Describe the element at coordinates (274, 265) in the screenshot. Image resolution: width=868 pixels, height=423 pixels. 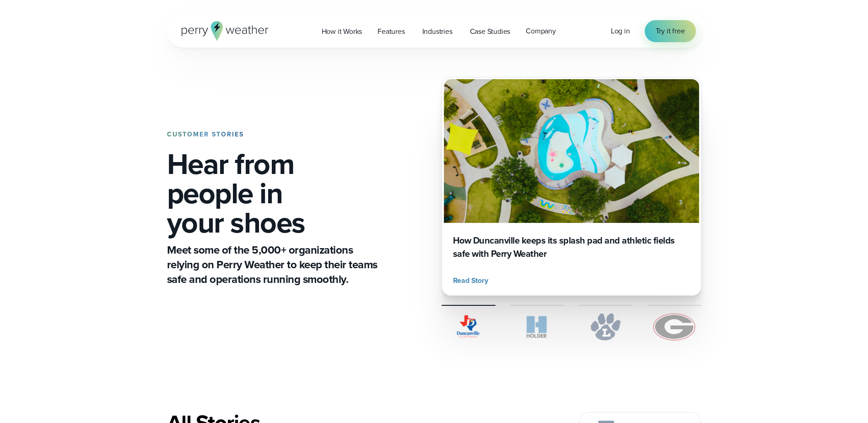
I see `p: Meet some of the 5,000+ organizations relying on Perry Weather to keep their teams safe and opera...` at that location.